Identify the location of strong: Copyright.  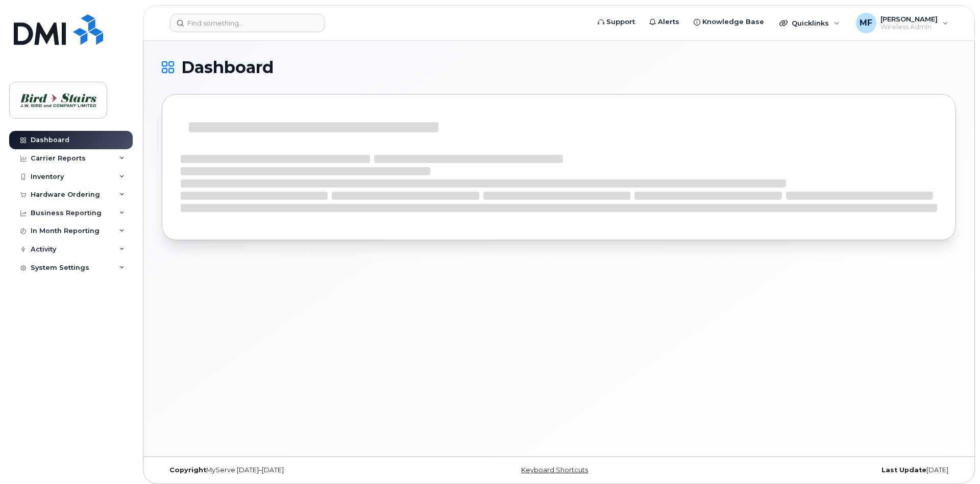
(188, 470).